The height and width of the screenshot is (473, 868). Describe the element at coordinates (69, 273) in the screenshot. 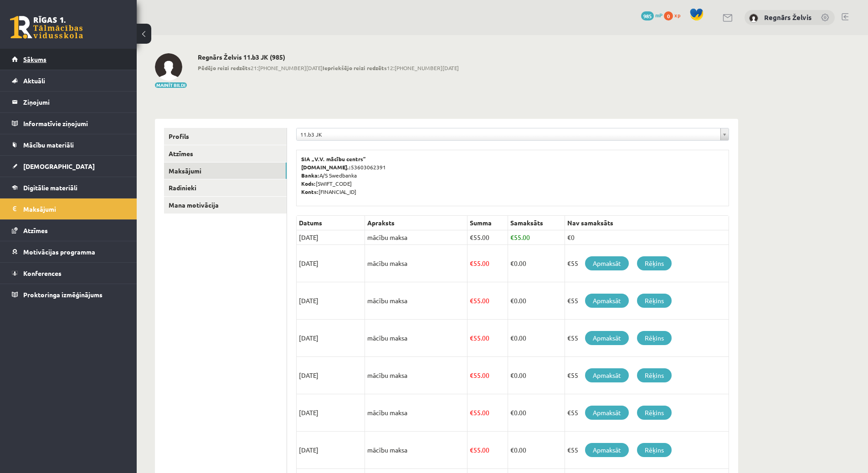

I see `a: Konferences` at that location.